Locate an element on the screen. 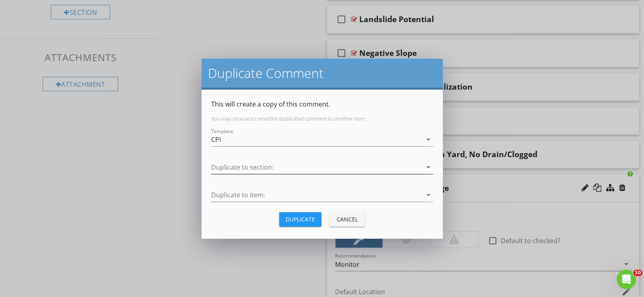 This screenshot has width=644, height=297. div: CPI is located at coordinates (216, 140).